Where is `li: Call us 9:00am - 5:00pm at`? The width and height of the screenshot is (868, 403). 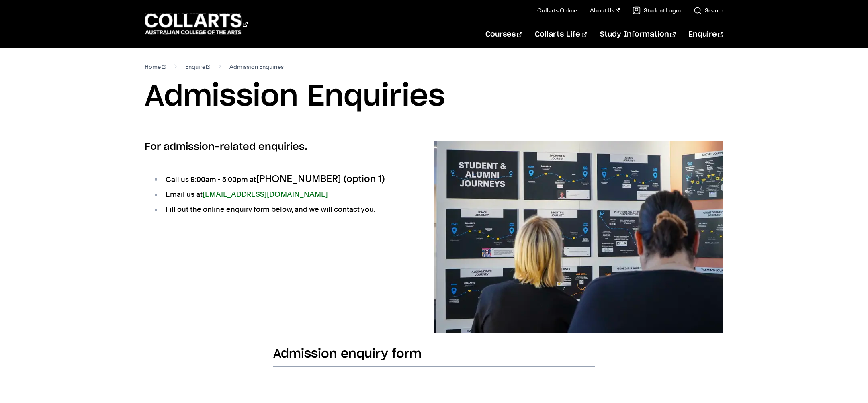
li: Call us 9:00am - 5:00pm at is located at coordinates (280, 179).